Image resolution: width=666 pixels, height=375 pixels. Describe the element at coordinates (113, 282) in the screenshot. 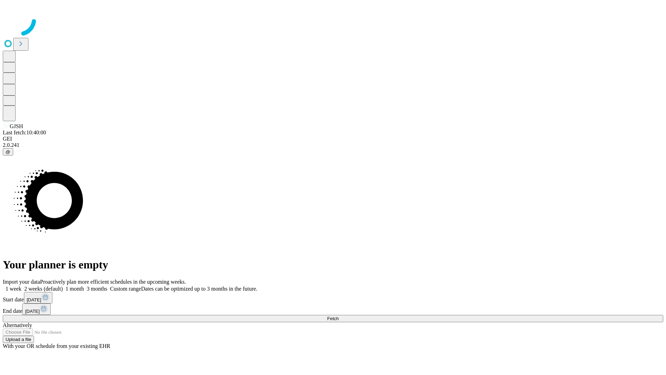

I see `span: Proactively plan more efficient schedules in the upcoming weeks.` at that location.